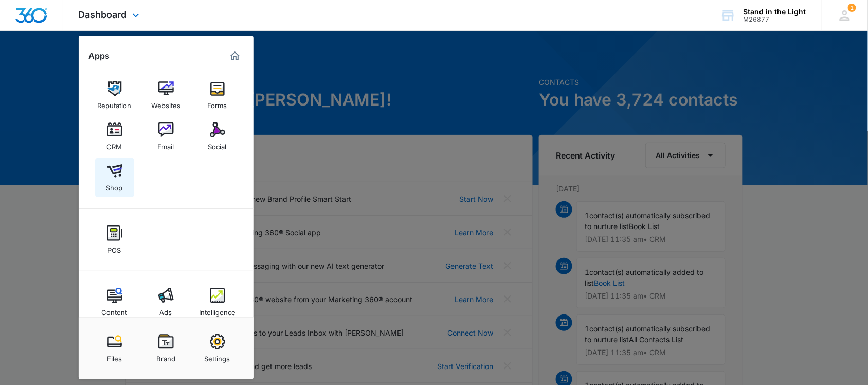  Describe the element at coordinates (115, 95) in the screenshot. I see `a: Reputation` at that location.